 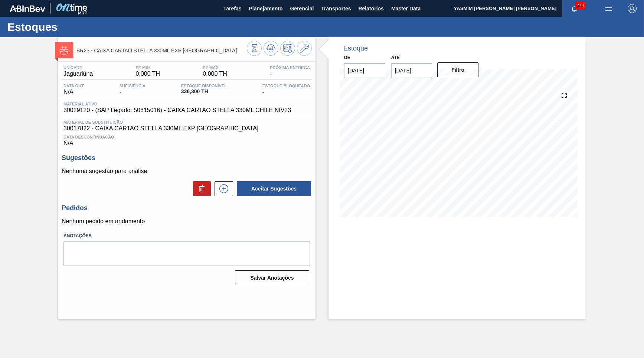 I want to click on button: Salvar Anotações, so click(x=272, y=278).